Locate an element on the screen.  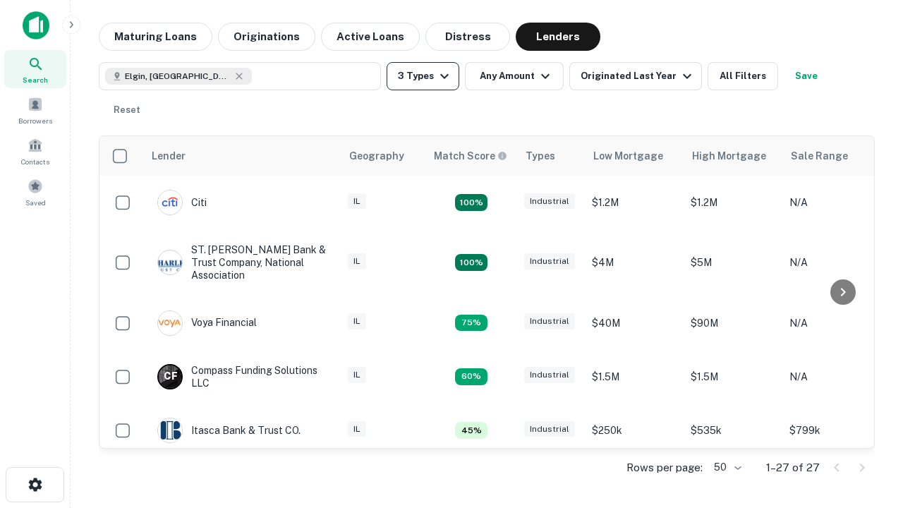
td: $90M is located at coordinates (733, 323).